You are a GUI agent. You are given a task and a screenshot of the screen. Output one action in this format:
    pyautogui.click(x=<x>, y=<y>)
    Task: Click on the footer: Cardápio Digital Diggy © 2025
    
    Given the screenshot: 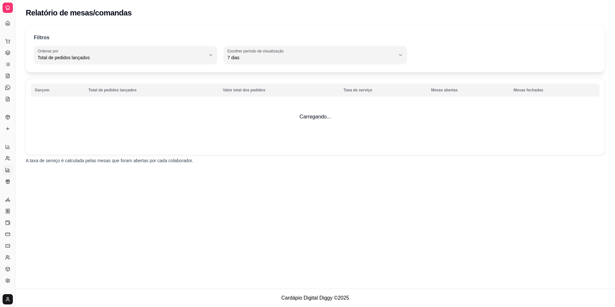 What is the action you would take?
    pyautogui.click(x=315, y=297)
    